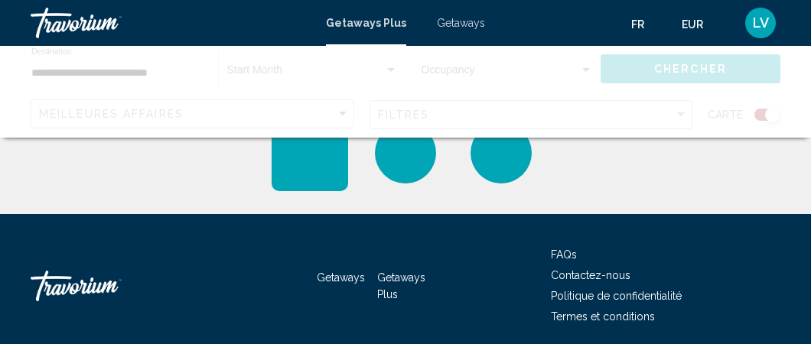  Describe the element at coordinates (761, 23) in the screenshot. I see `button: User Menu` at that location.